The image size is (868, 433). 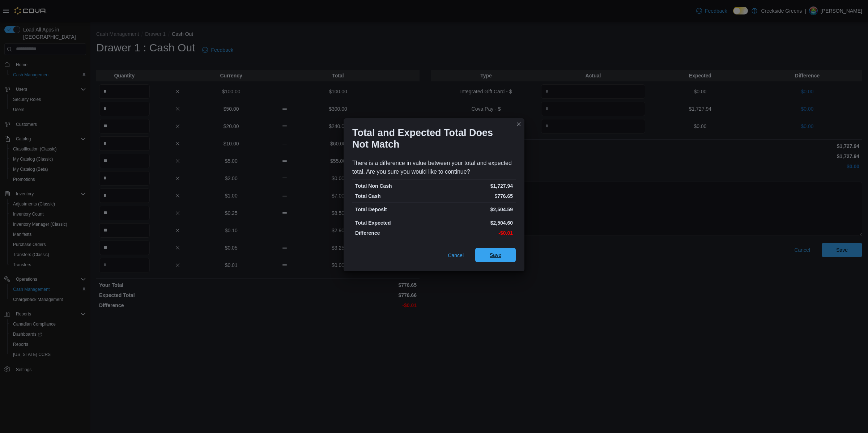 I want to click on button: Closes this modal window, so click(x=519, y=124).